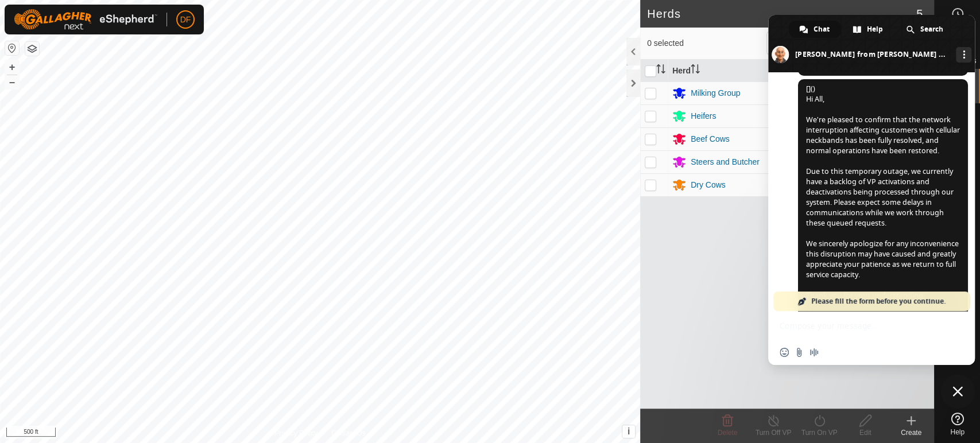 This screenshot has width=980, height=443. Describe the element at coordinates (957, 425) in the screenshot. I see `a: Help` at that location.